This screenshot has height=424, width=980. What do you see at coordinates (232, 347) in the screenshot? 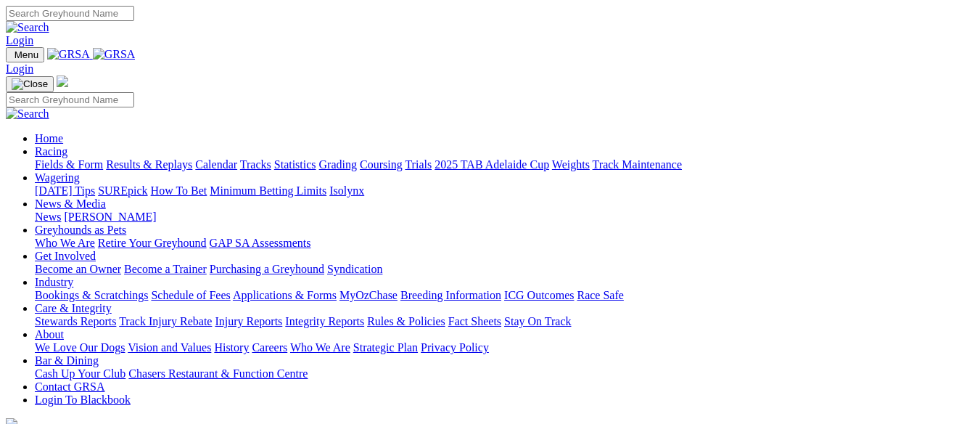
I see `a: History` at bounding box center [232, 347].